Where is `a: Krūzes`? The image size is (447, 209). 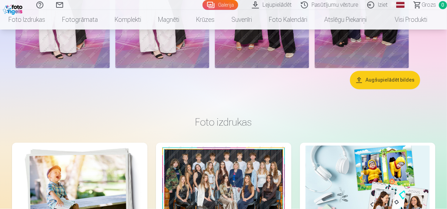 a: Krūzes is located at coordinates (205, 20).